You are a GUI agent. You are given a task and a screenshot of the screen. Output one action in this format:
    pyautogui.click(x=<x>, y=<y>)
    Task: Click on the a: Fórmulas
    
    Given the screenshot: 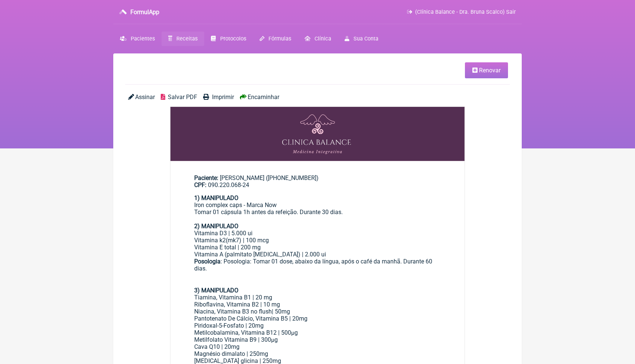 What is the action you would take?
    pyautogui.click(x=275, y=39)
    